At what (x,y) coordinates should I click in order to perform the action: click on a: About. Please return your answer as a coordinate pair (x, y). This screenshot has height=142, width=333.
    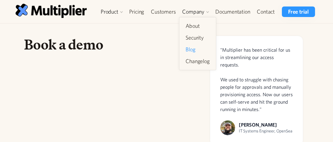
    Looking at the image, I should click on (197, 26).